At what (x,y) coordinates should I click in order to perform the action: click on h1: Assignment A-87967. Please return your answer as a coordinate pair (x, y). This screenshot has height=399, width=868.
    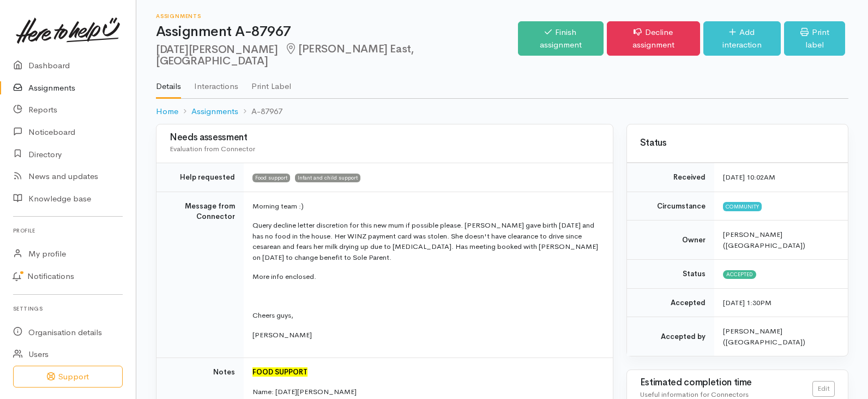
    Looking at the image, I should click on (337, 32).